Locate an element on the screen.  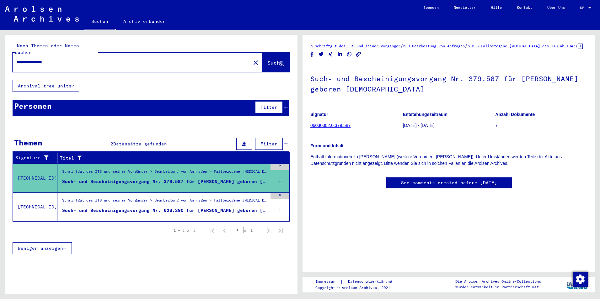
img: yv_logo.png is located at coordinates (577, 285).